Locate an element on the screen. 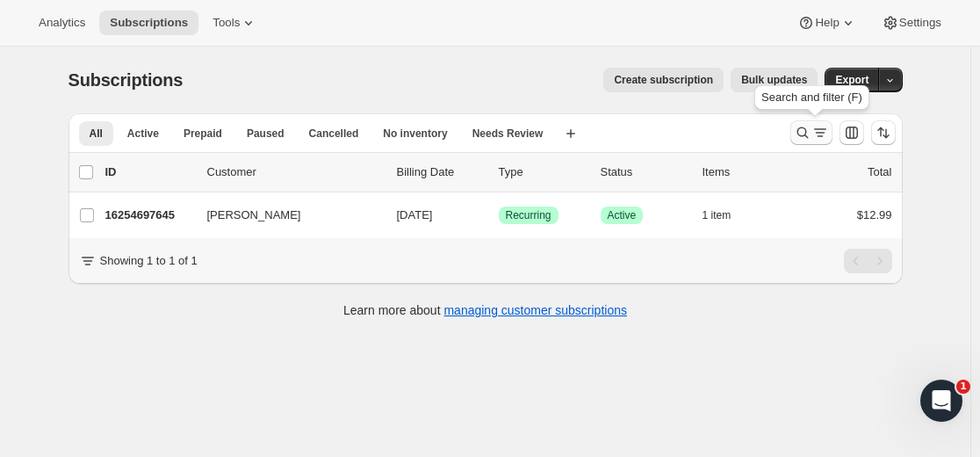 The height and width of the screenshot is (457, 980). button: Search and filter results is located at coordinates (812, 132).